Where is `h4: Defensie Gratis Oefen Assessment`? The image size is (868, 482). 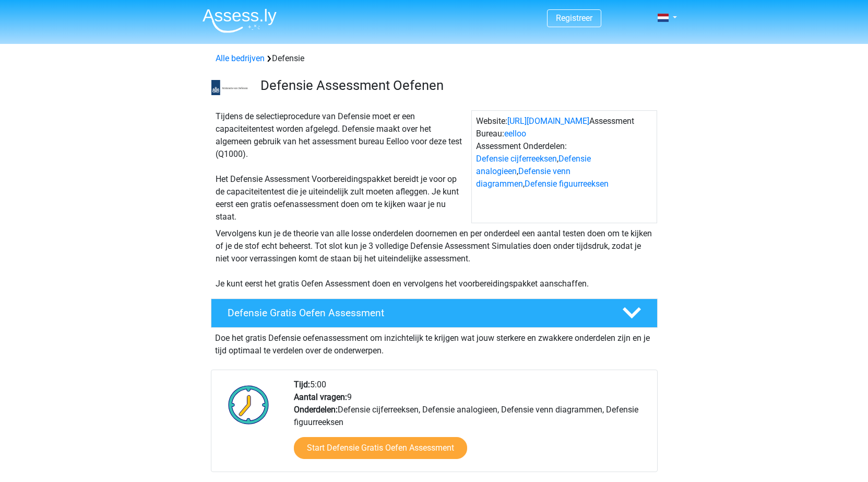
h4: Defensie Gratis Oefen Assessment is located at coordinates (417, 313).